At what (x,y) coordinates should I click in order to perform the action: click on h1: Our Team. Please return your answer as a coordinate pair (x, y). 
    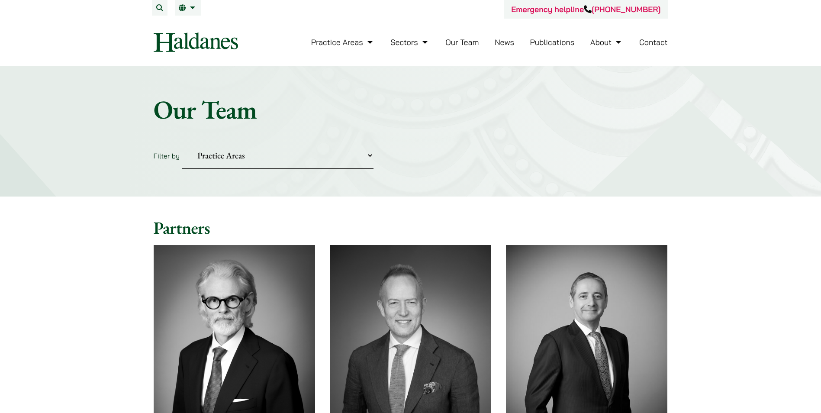
    Looking at the image, I should click on (411, 110).